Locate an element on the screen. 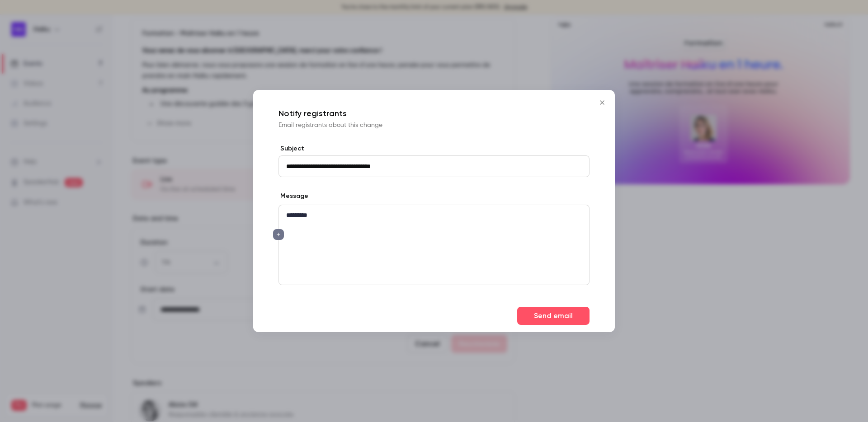 This screenshot has height=422, width=868. p: Notify registrants is located at coordinates (434, 114).